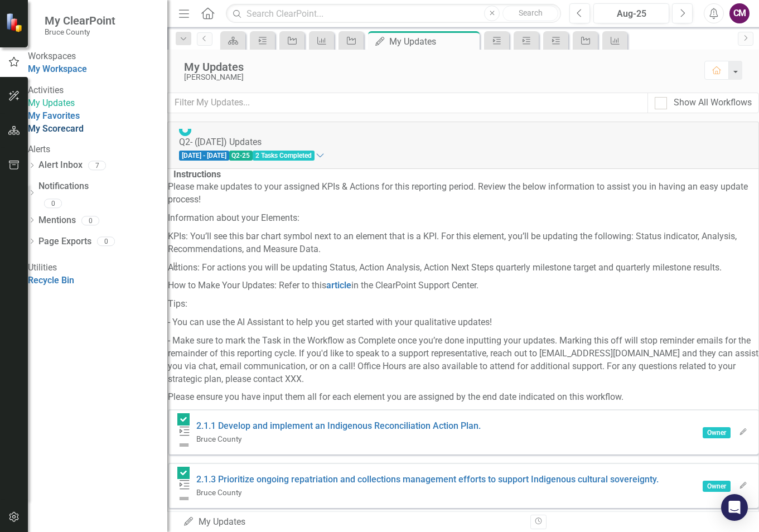  Describe the element at coordinates (734, 507) in the screenshot. I see `div: Open Intercom Messenger` at that location.